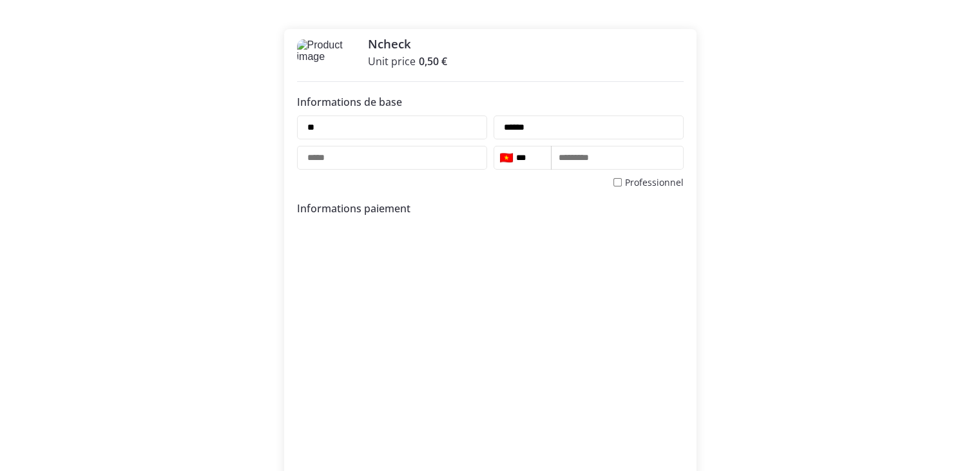  I want to click on h2: Informations de base, so click(490, 102).